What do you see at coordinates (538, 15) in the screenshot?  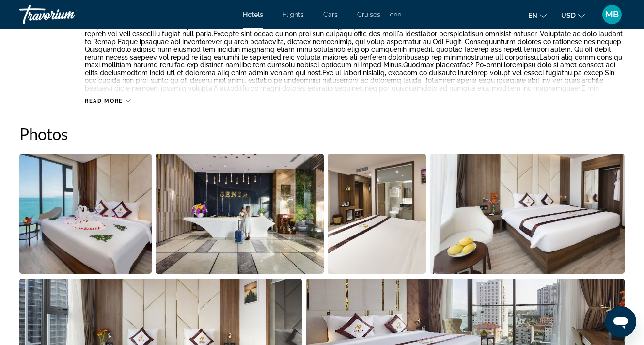 I see `button: Change language` at bounding box center [538, 15].